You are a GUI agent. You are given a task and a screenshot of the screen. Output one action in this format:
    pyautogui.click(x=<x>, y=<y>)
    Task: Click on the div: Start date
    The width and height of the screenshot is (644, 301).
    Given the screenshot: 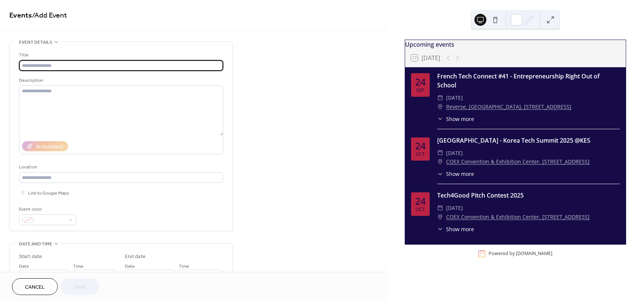 What is the action you would take?
    pyautogui.click(x=31, y=257)
    